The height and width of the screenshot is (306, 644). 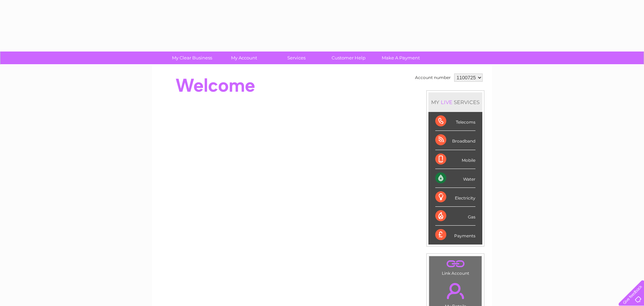 What do you see at coordinates (433, 78) in the screenshot?
I see `td: Account number` at bounding box center [433, 78].